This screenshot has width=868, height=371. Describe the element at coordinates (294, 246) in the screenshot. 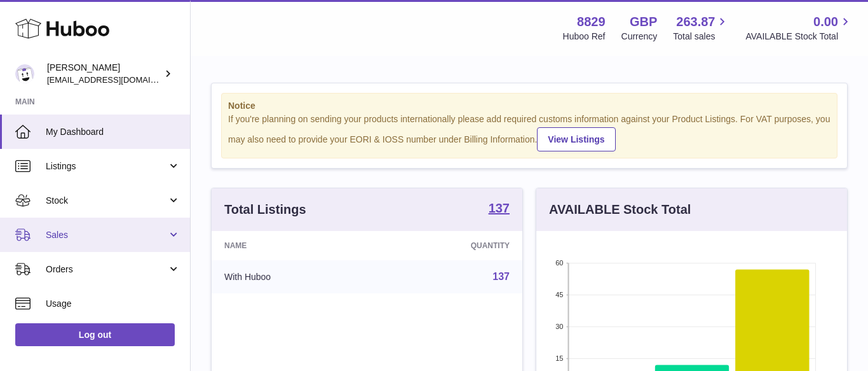

I see `th: Name` at that location.